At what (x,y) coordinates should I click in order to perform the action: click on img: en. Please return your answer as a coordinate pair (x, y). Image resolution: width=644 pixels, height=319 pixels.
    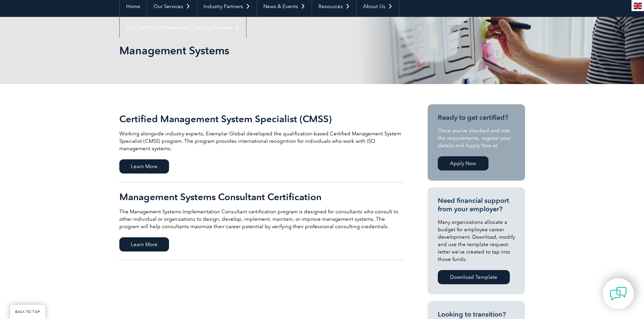
    Looking at the image, I should click on (638, 6).